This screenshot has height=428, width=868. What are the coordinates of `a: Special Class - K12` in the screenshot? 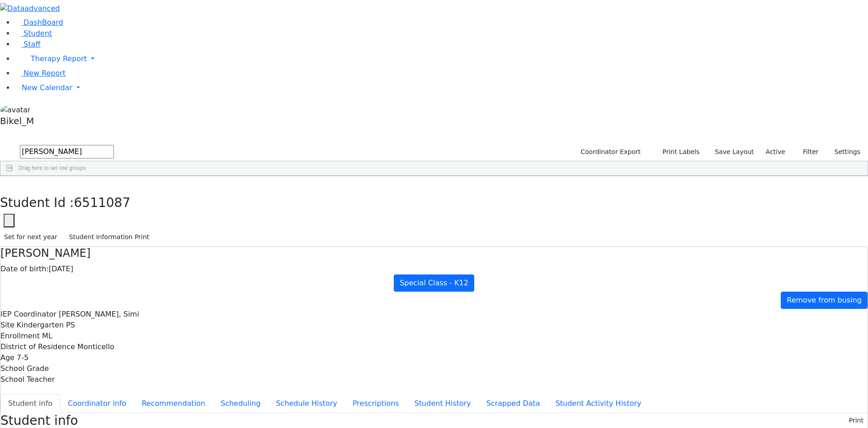 It's located at (434, 283).